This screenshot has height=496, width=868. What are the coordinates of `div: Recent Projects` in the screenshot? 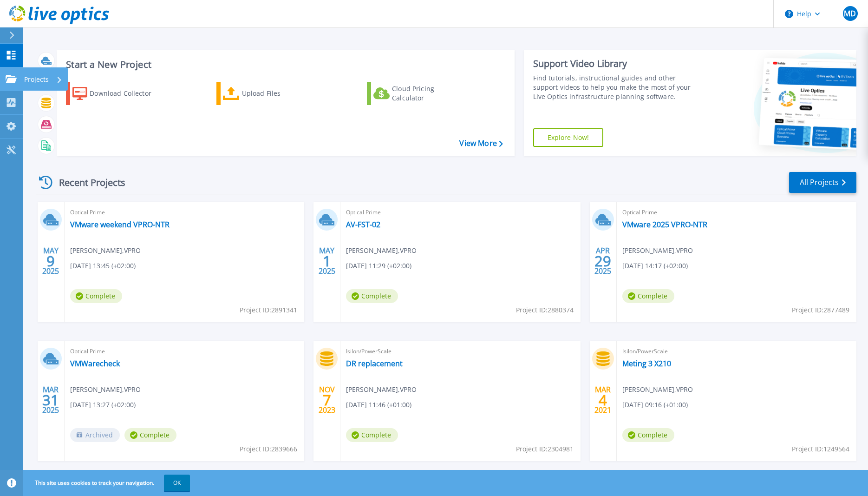 It's located at (87, 182).